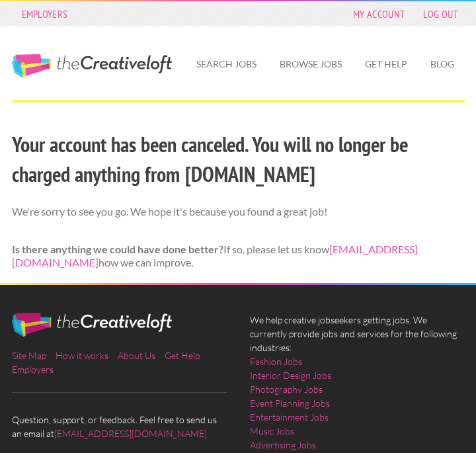 The height and width of the screenshot is (453, 476). Describe the element at coordinates (29, 355) in the screenshot. I see `a: Site Map` at that location.